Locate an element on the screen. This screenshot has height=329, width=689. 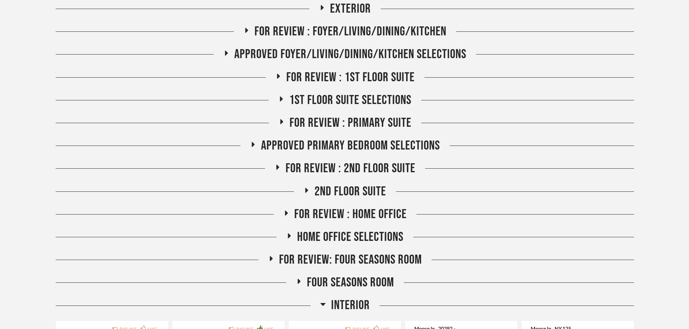
span: FOR REVIEW : 1st Floor Suite is located at coordinates (350, 77).